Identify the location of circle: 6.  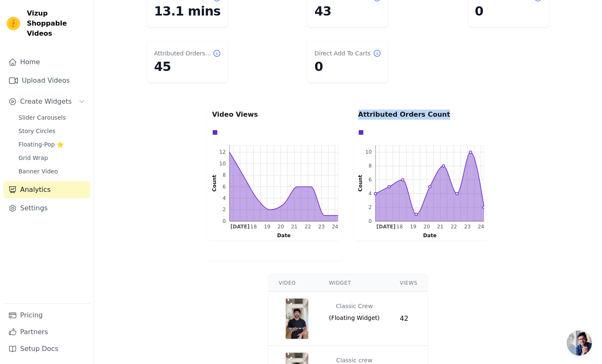
(402, 179).